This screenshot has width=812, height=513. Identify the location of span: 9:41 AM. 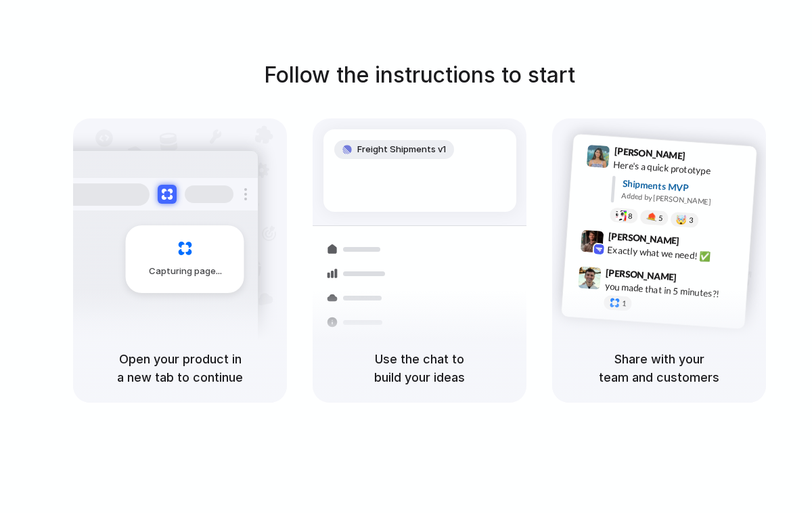
(703, 158).